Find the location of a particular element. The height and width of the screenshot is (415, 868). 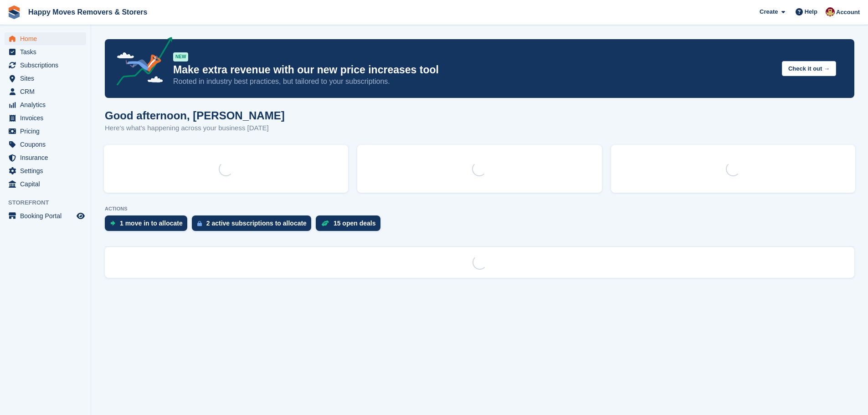

span: Tasks is located at coordinates (47, 52).